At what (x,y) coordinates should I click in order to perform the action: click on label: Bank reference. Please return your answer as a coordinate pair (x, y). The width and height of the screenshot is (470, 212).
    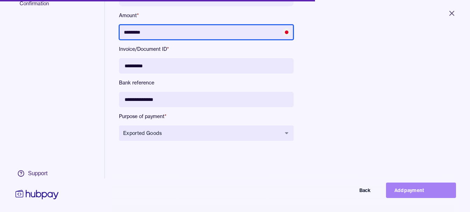
    Looking at the image, I should click on (206, 83).